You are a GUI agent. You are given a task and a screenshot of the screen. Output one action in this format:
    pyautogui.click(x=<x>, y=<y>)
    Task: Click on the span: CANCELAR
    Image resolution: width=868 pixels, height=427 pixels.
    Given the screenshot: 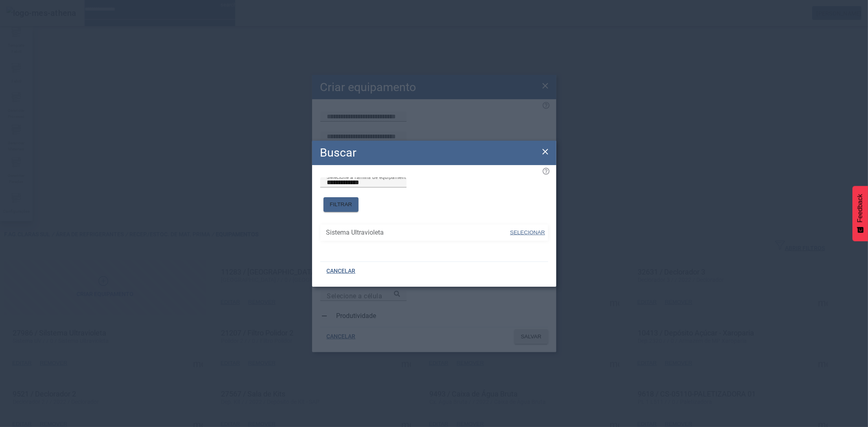 What is the action you would take?
    pyautogui.click(x=341, y=271)
    